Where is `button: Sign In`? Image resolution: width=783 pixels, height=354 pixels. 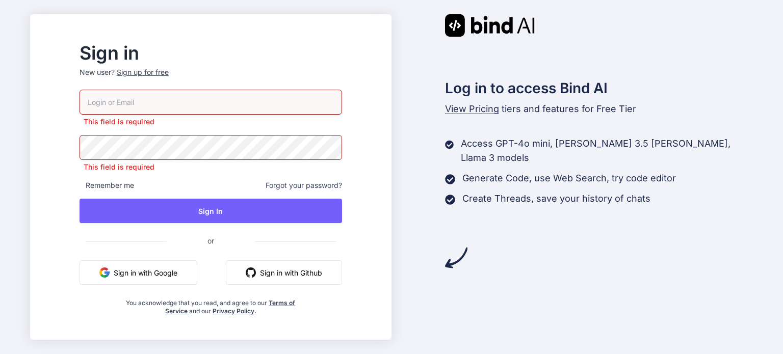 button: Sign In is located at coordinates (211, 211).